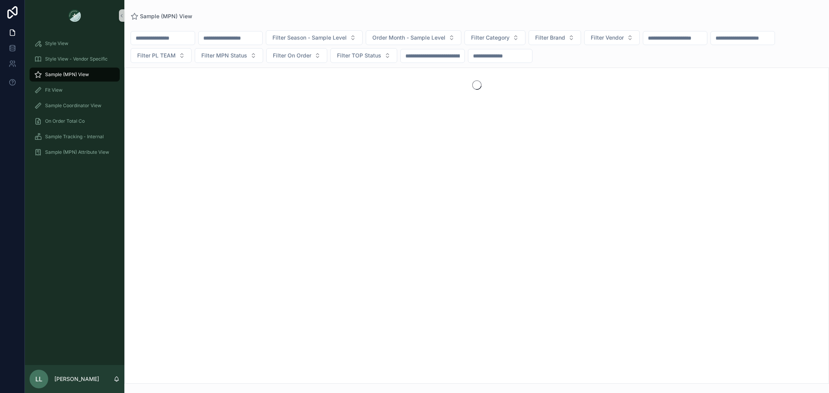 The height and width of the screenshot is (393, 829). I want to click on div: scrollable content, so click(75, 100).